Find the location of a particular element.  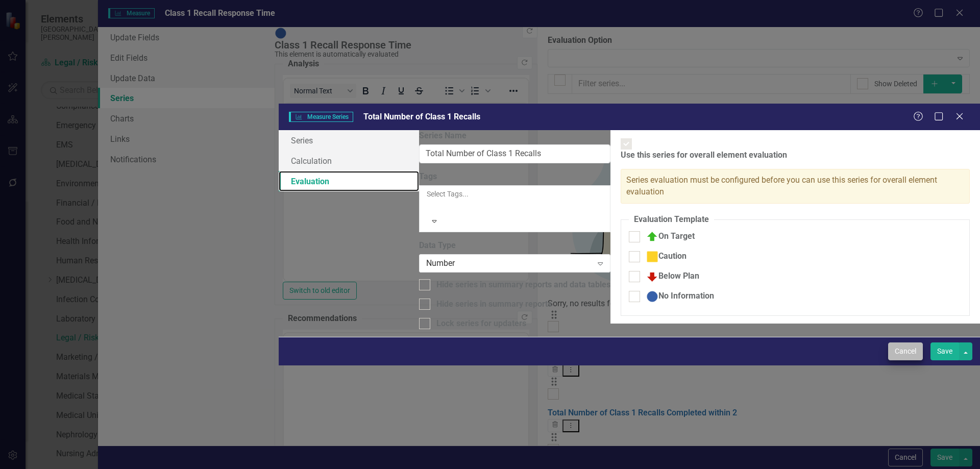

div: Series evaluation must be configured before you can use this series for overall element evaluation is located at coordinates (795, 186).